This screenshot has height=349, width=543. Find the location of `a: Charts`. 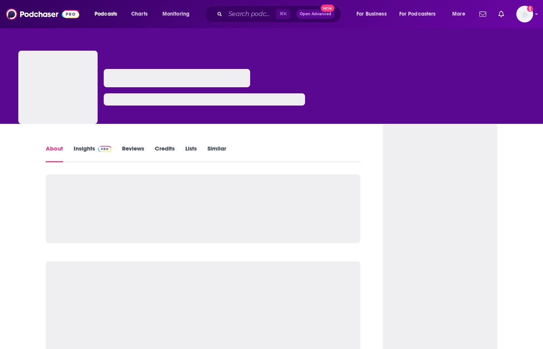

a: Charts is located at coordinates (139, 14).